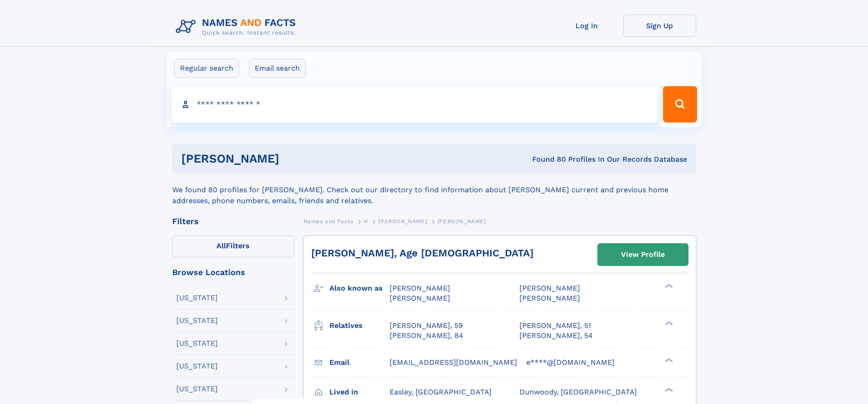 The height and width of the screenshot is (404, 868). I want to click on div: View Profile, so click(643, 254).